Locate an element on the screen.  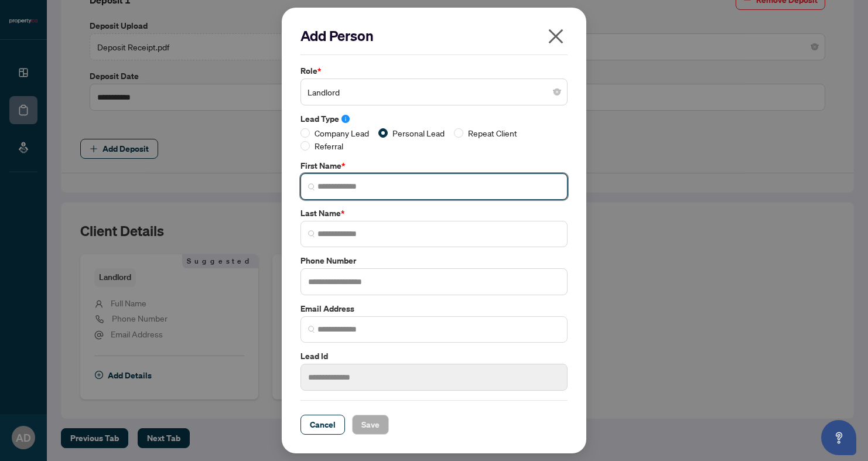
label: Role is located at coordinates (434, 71).